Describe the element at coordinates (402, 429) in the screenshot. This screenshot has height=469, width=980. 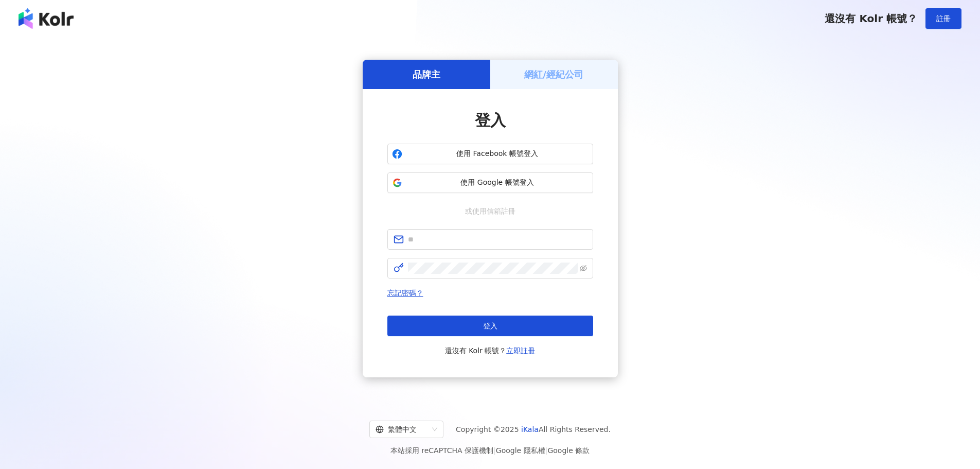
I see `div: 繁體中文` at that location.